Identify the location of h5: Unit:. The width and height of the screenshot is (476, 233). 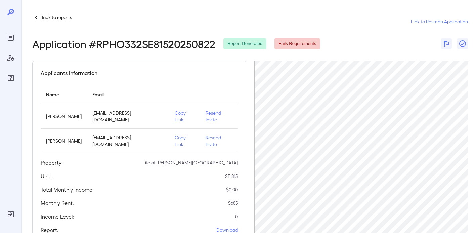
(46, 176).